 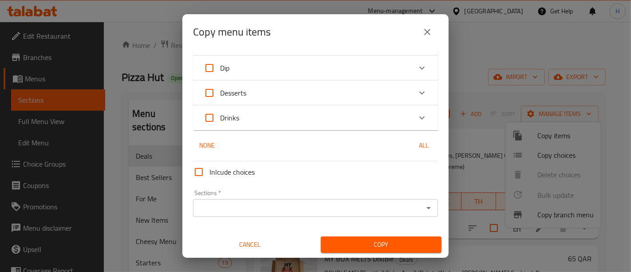 I want to click on span: All, so click(x=424, y=145).